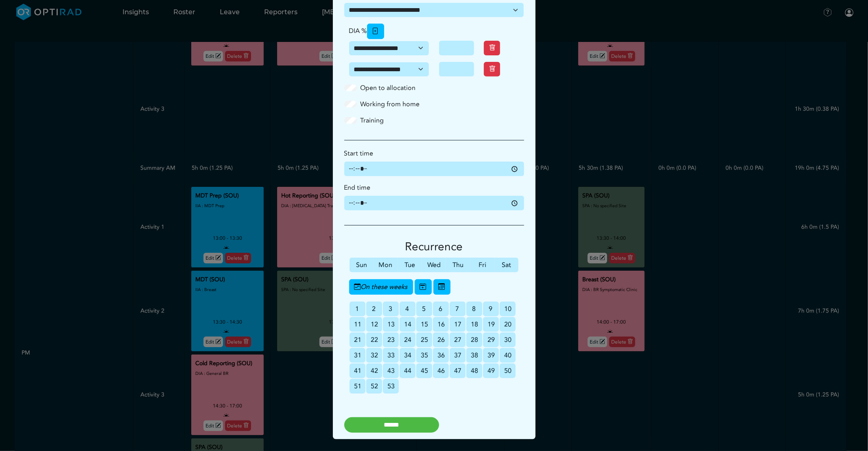  What do you see at coordinates (385, 265) in the screenshot?
I see `label: Mon` at bounding box center [385, 265].